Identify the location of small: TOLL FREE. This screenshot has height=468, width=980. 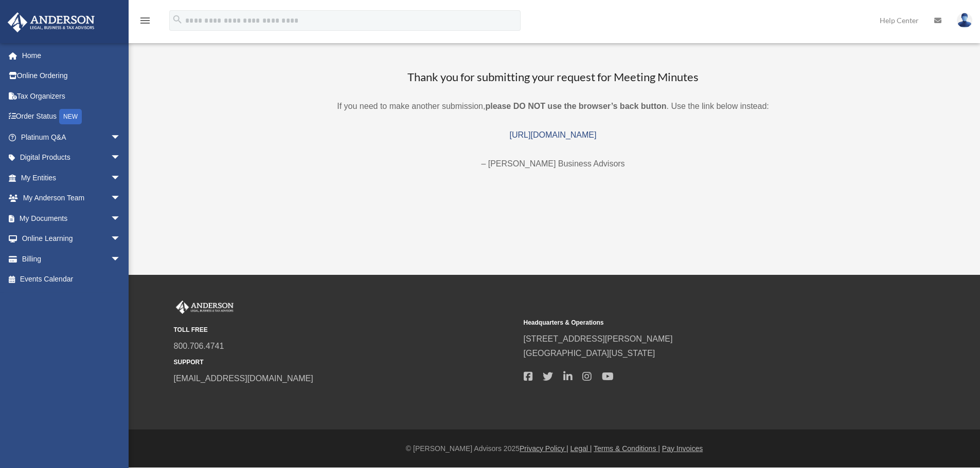
(345, 330).